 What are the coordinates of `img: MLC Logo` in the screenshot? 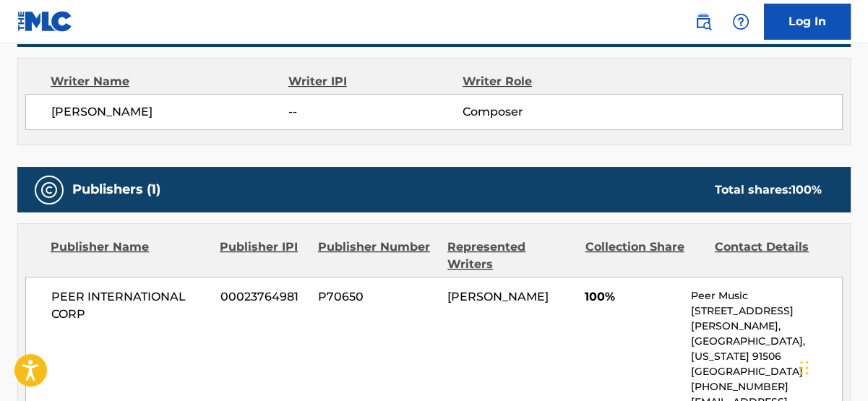 It's located at (45, 21).